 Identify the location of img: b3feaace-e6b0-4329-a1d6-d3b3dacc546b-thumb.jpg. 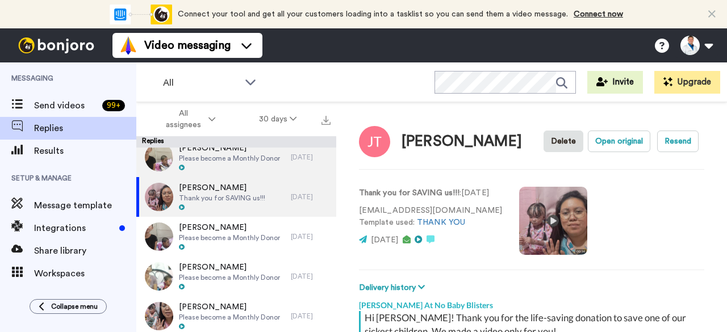
(159, 276).